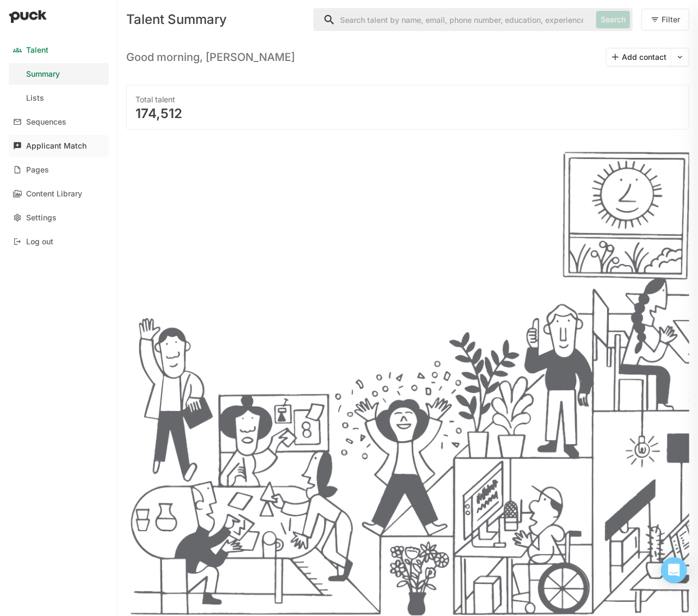 The image size is (698, 616). I want to click on a: Summary, so click(59, 74).